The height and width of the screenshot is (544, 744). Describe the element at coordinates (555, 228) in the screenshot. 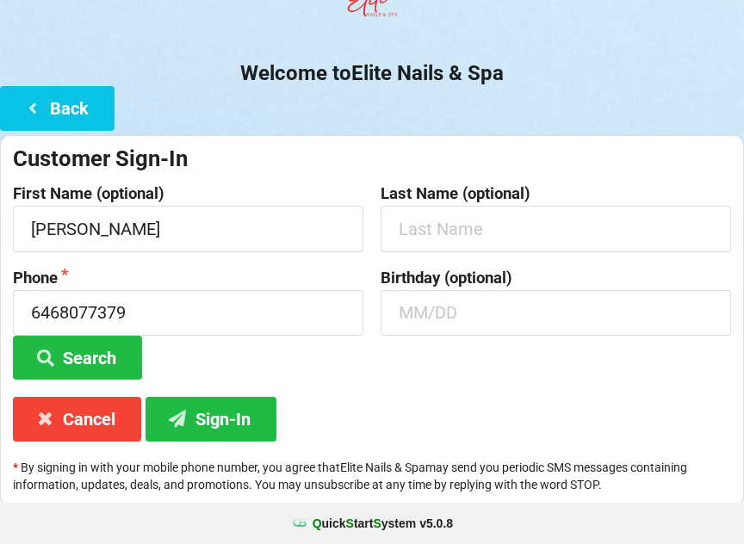

I see `input: Last Name` at that location.